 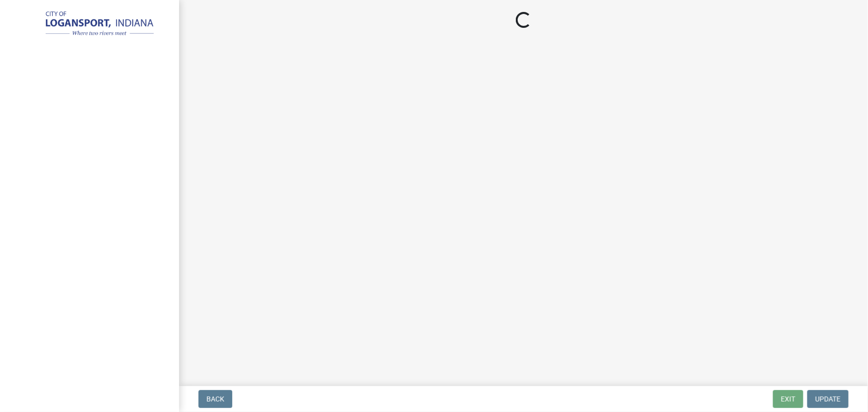 I want to click on span: Back, so click(x=216, y=399).